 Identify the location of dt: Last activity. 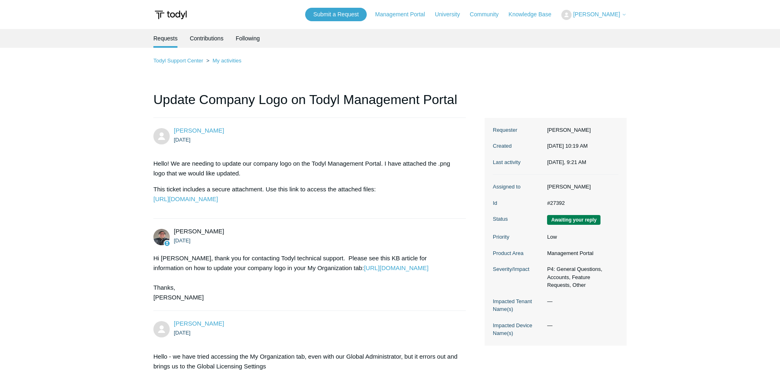
(518, 162).